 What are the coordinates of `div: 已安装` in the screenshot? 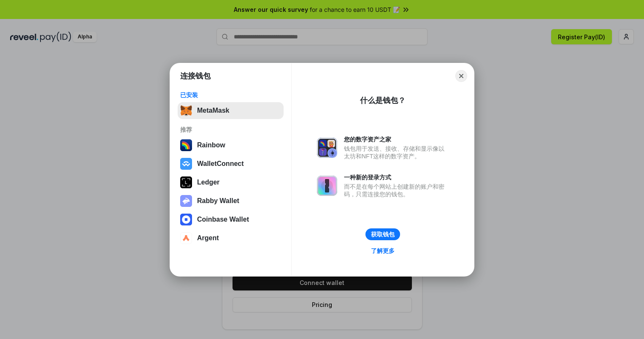 It's located at (230, 95).